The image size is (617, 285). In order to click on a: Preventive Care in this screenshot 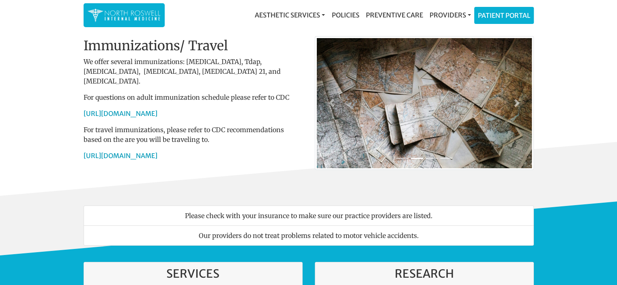, I will do `click(394, 15)`.